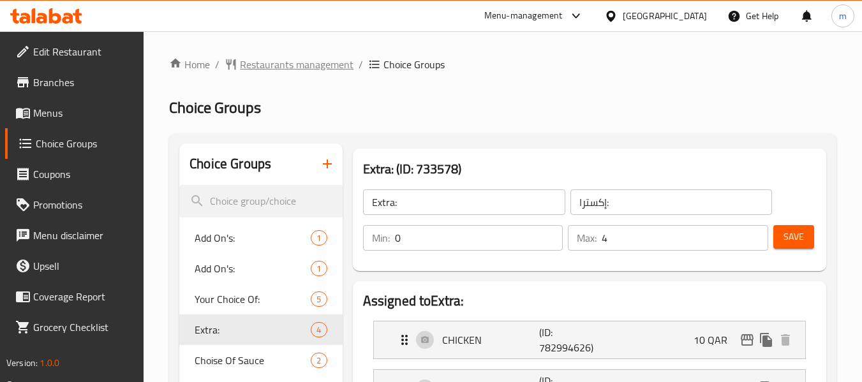 This screenshot has width=862, height=382. Describe the element at coordinates (289, 64) in the screenshot. I see `a: Restaurants management` at that location.